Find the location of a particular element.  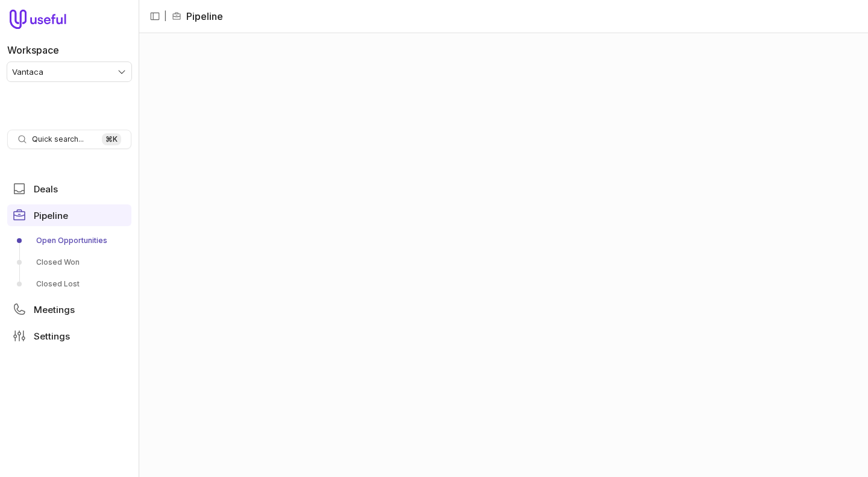

a: Meetings is located at coordinates (70, 309).